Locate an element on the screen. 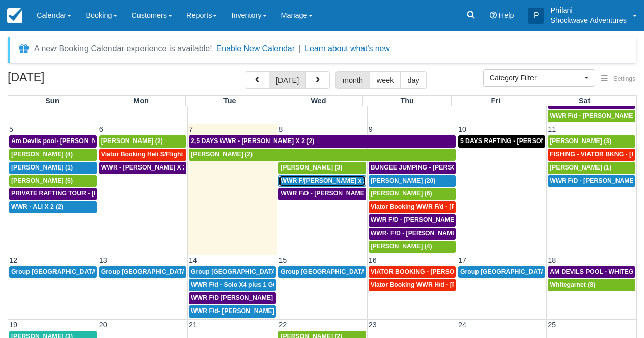  a: Learn about what's new is located at coordinates (347, 48).